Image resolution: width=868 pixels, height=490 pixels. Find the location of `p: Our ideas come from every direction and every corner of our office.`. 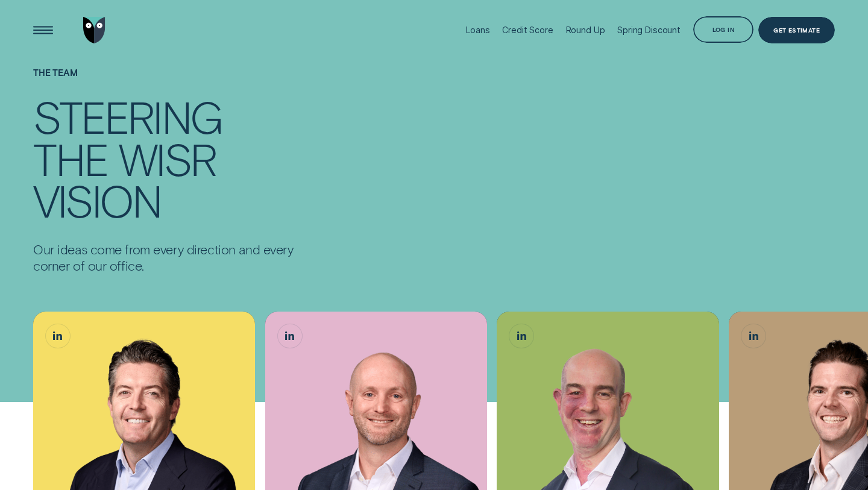

p: Our ideas come from every direction and every corner of our office. is located at coordinates (163, 257).